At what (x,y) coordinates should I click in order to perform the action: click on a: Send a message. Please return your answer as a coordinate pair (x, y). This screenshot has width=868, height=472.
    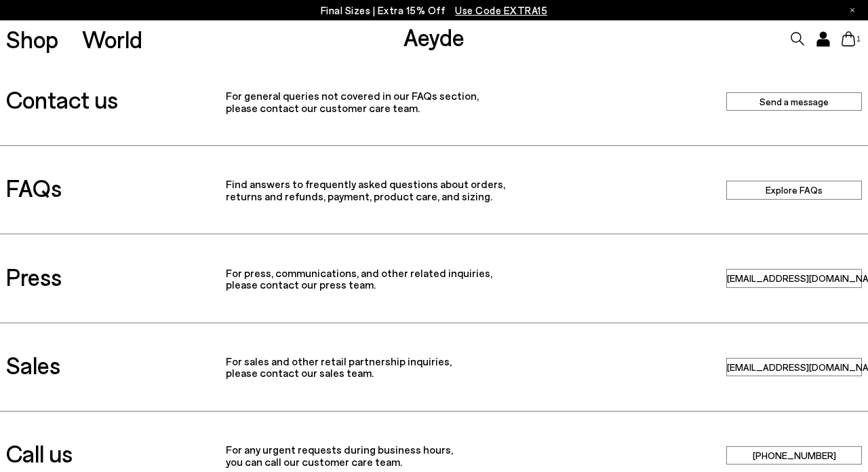
    Looking at the image, I should click on (794, 101).